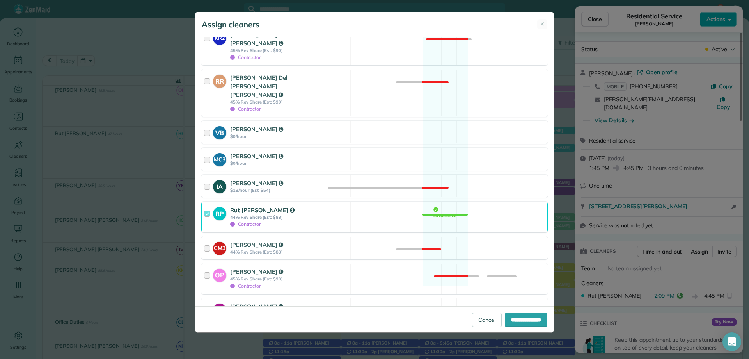 The width and height of the screenshot is (749, 359). I want to click on strong: CM3, so click(220, 247).